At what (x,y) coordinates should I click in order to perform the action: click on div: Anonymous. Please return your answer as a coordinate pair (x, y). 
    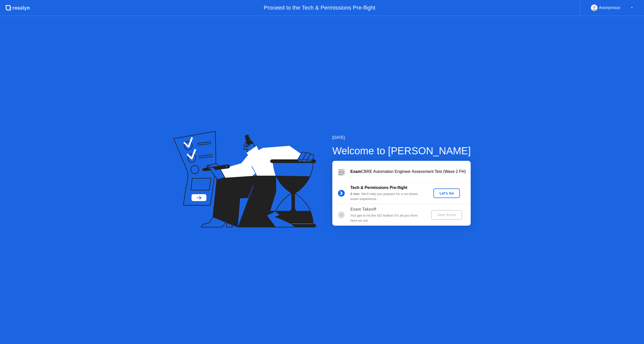
    Looking at the image, I should click on (610, 8).